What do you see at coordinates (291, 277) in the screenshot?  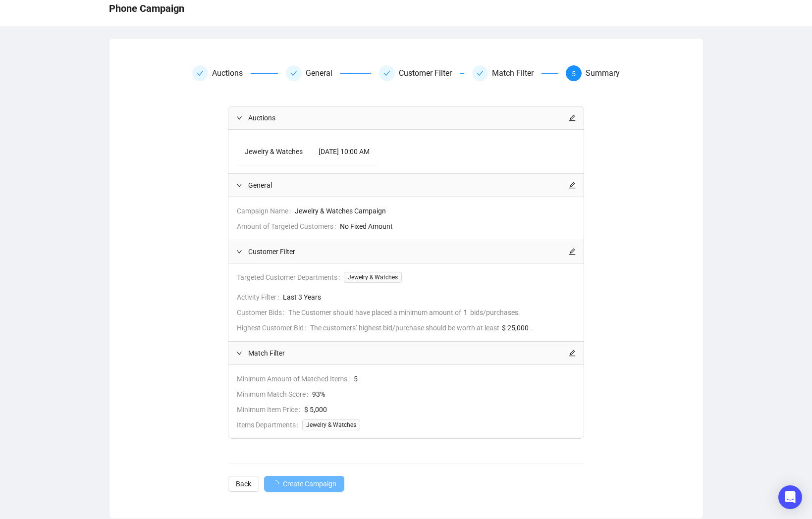 I see `span: Targeted Customer Departments` at bounding box center [291, 277].